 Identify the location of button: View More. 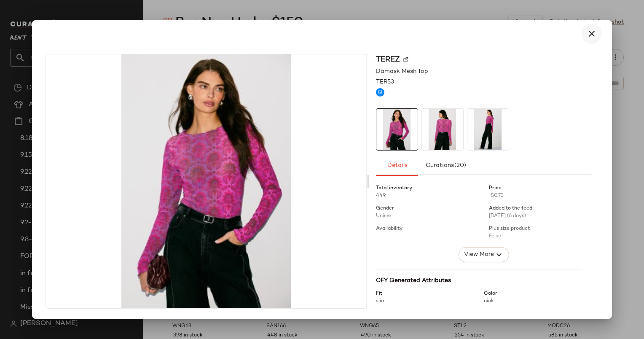
(483, 255).